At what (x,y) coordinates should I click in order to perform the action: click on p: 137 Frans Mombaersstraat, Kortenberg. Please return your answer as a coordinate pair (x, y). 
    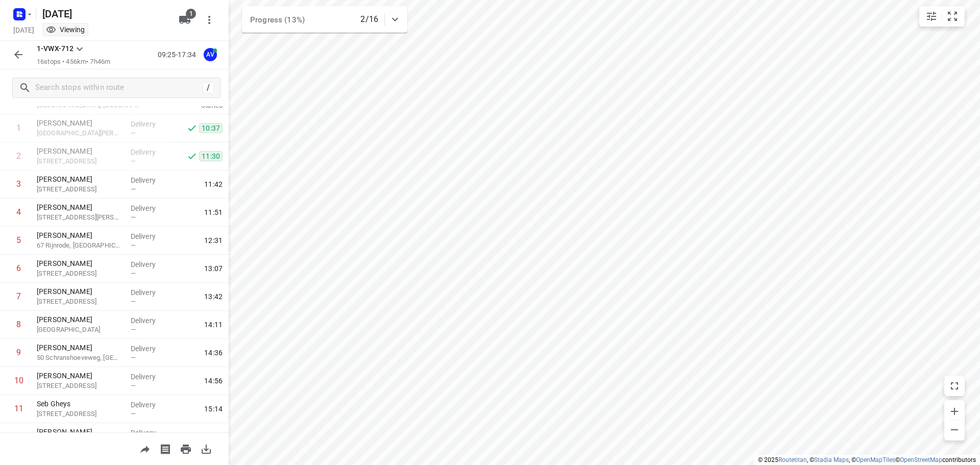
    Looking at the image, I should click on (80, 217).